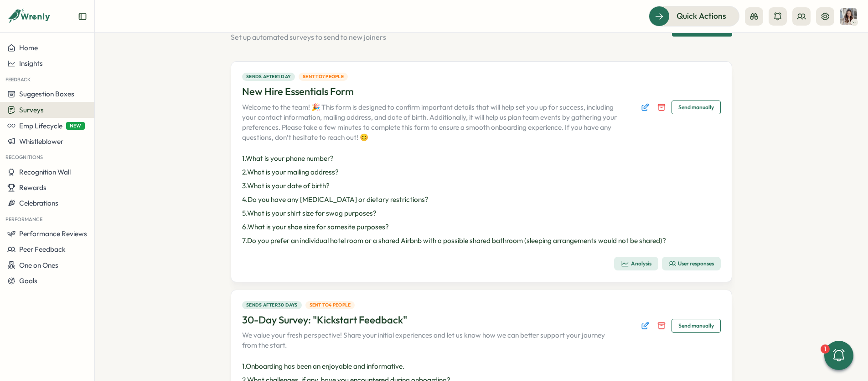  Describe the element at coordinates (691, 263) in the screenshot. I see `div: User responses` at that location.